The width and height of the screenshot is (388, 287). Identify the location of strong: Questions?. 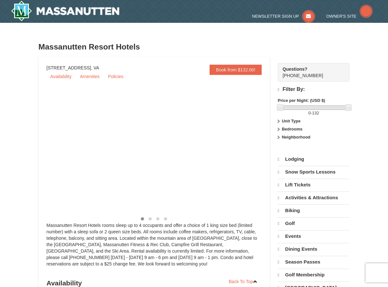
(295, 69).